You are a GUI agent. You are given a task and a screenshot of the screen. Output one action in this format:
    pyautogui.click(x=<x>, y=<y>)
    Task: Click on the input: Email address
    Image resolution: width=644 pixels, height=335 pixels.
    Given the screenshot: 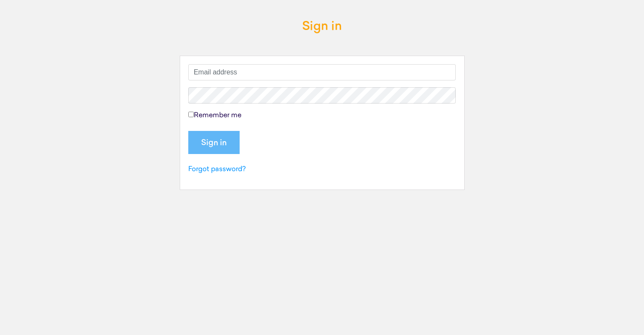 What is the action you would take?
    pyautogui.click(x=322, y=73)
    